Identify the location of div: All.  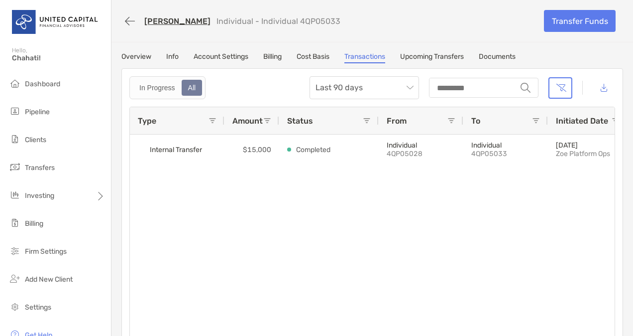
(192, 88).